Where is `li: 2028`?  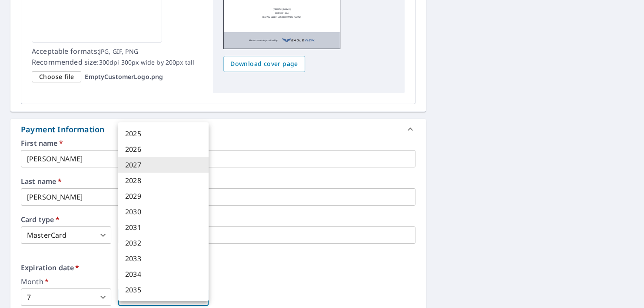 li: 2028 is located at coordinates (164, 180).